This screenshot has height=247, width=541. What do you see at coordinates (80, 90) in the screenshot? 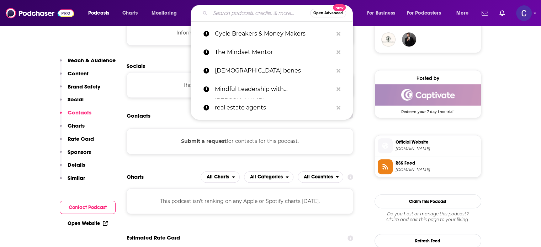
I see `button: Brand Safety` at bounding box center [80, 90].